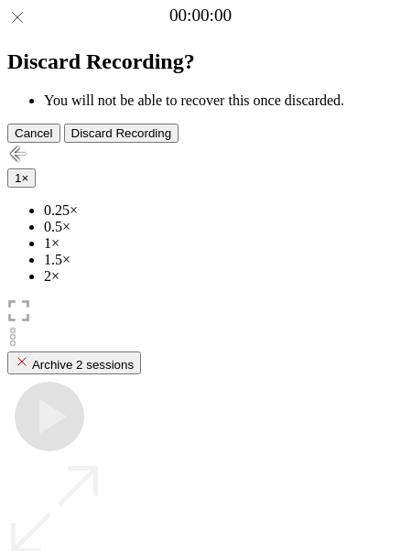  What do you see at coordinates (21, 177) in the screenshot?
I see `button: 1×` at bounding box center [21, 177].